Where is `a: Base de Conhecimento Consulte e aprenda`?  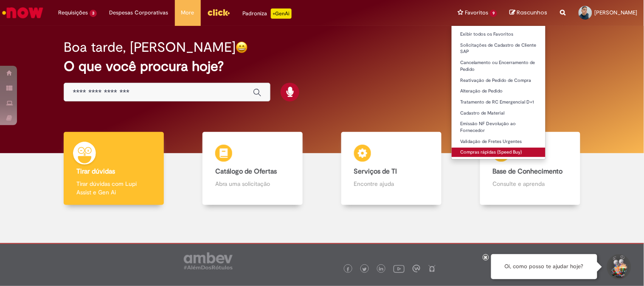 a: Base de Conhecimento Consulte e aprenda is located at coordinates (530, 168).